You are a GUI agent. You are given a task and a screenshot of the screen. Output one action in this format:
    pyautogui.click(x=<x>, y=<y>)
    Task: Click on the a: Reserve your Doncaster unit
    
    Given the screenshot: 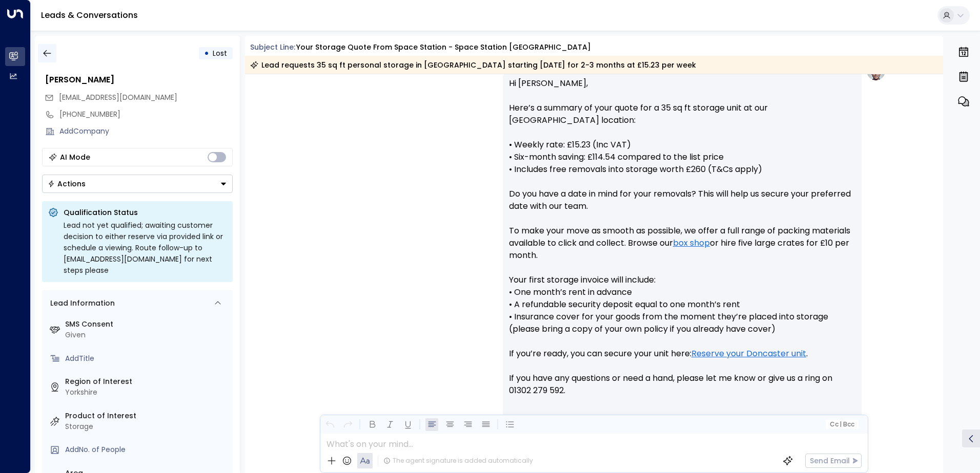 What is the action you would take?
    pyautogui.click(x=749, y=354)
    